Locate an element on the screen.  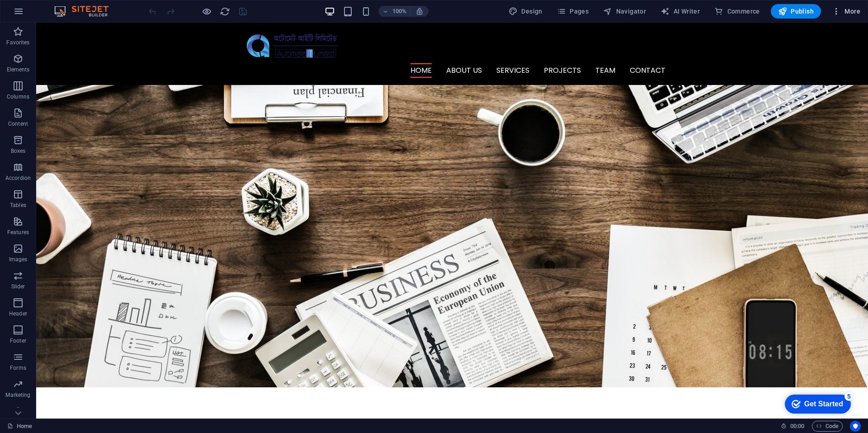
img: Editor Logo is located at coordinates (85, 12).